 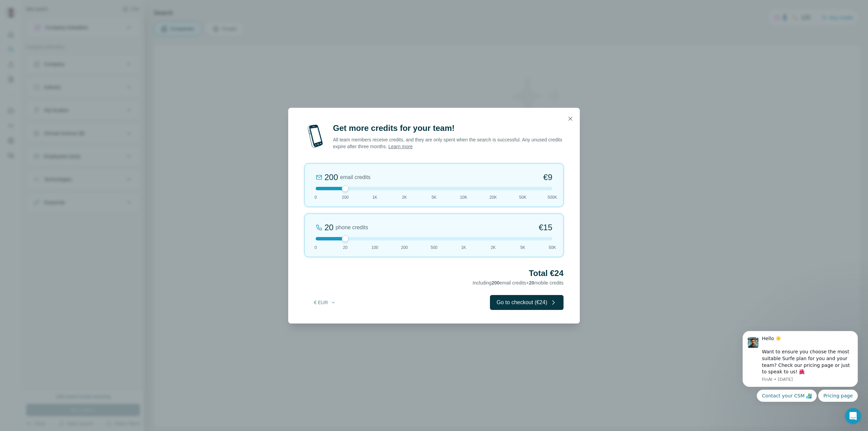 What do you see at coordinates (463, 198) in the screenshot?
I see `span: 10K` at bounding box center [463, 198].